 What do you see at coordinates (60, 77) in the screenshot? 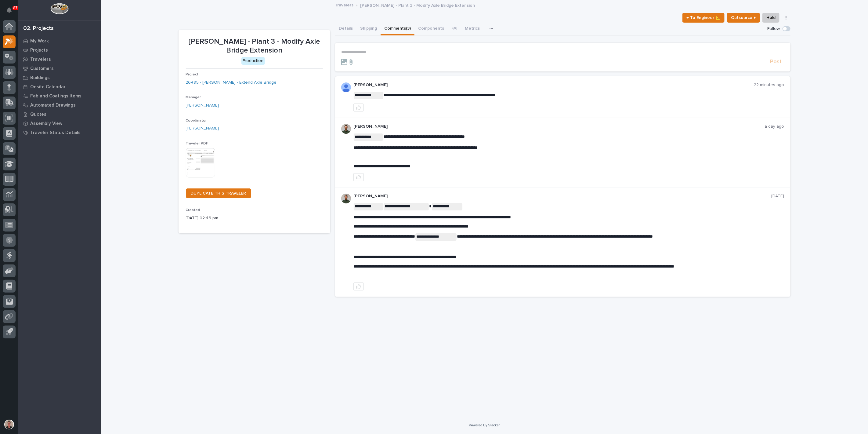
I see `a: Buildings` at bounding box center [60, 77].